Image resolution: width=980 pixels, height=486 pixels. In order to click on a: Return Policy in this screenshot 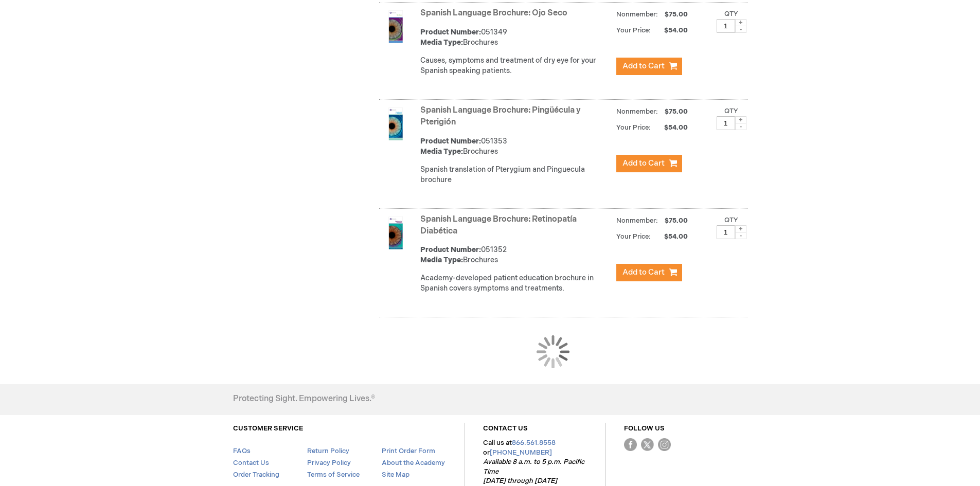, I will do `click(328, 451)`.